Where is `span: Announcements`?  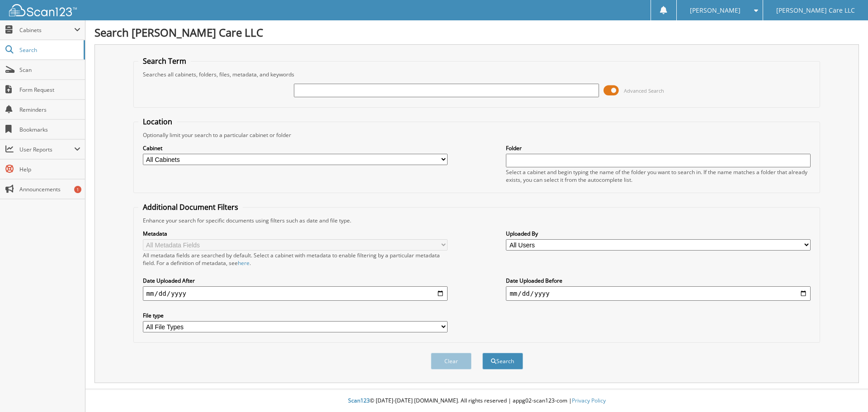 span: Announcements is located at coordinates (50, 189).